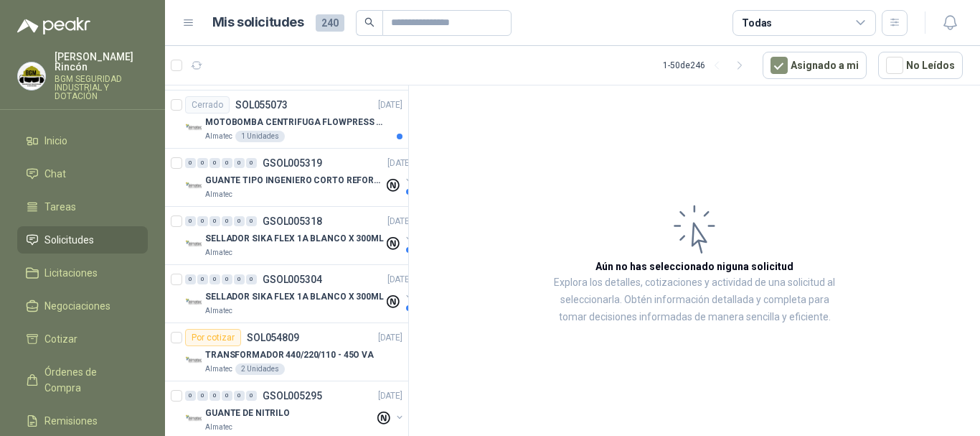 Image resolution: width=980 pixels, height=436 pixels. What do you see at coordinates (294, 122) in the screenshot?
I see `p: MOTOBOMBA CENTRIFUGA FLOWPRESS 1.5HP-220` at bounding box center [294, 122].